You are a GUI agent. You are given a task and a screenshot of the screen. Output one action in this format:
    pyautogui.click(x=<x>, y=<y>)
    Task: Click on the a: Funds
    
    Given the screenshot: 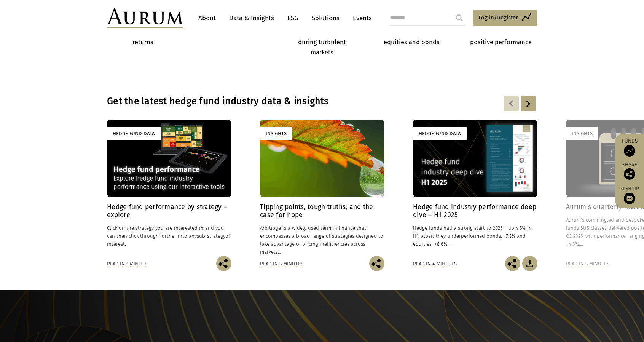 What is the action you would take?
    pyautogui.click(x=629, y=147)
    